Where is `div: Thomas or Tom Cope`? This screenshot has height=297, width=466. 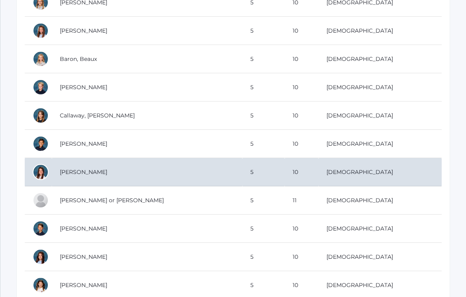
div: Thomas or Tom Cope is located at coordinates (41, 200).